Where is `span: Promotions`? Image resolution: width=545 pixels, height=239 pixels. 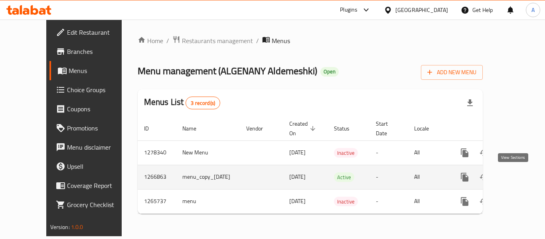
span: Promotions is located at coordinates (99, 128).